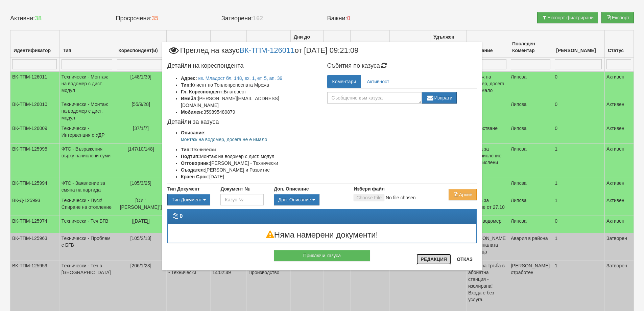 The height and width of the screenshot is (311, 644). I want to click on button: Приключи казуса, so click(322, 255).